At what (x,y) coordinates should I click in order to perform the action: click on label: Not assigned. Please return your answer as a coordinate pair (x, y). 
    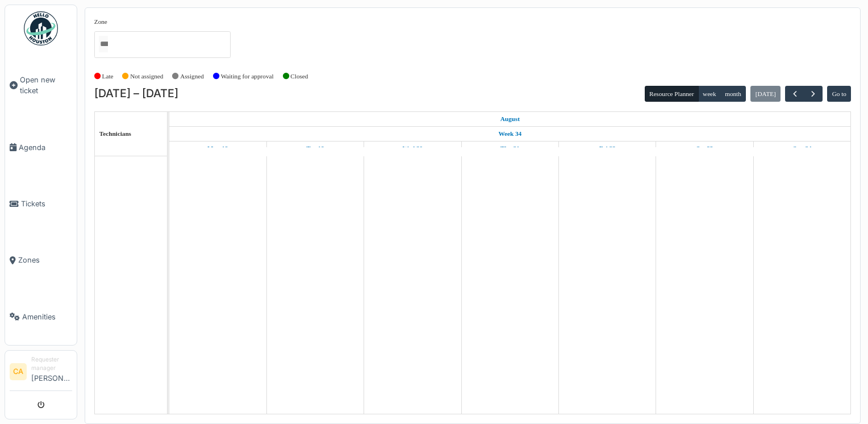
    Looking at the image, I should click on (147, 76).